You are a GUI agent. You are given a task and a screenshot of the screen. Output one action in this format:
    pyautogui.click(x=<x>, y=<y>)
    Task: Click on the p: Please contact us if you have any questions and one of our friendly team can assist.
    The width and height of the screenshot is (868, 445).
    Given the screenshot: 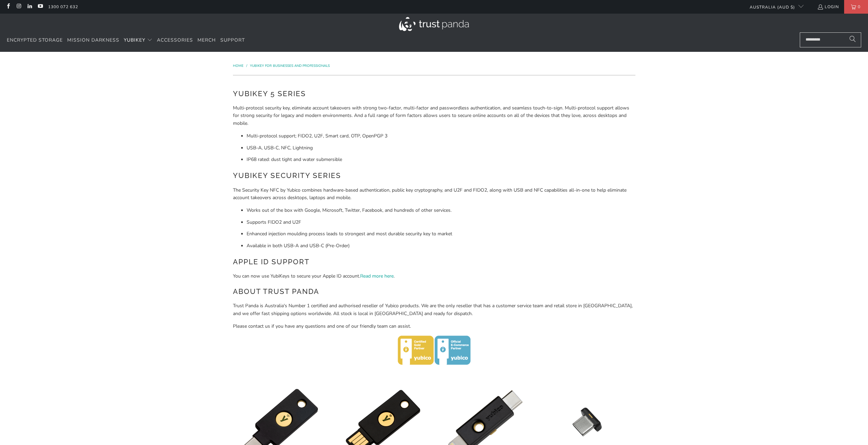 What is the action you would take?
    pyautogui.click(x=434, y=326)
    